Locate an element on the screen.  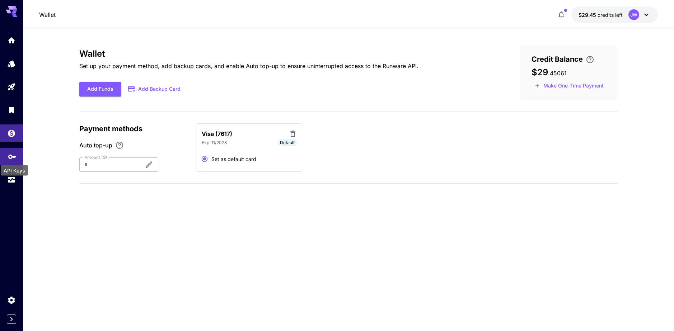
p: Payment methods is located at coordinates (133, 129).